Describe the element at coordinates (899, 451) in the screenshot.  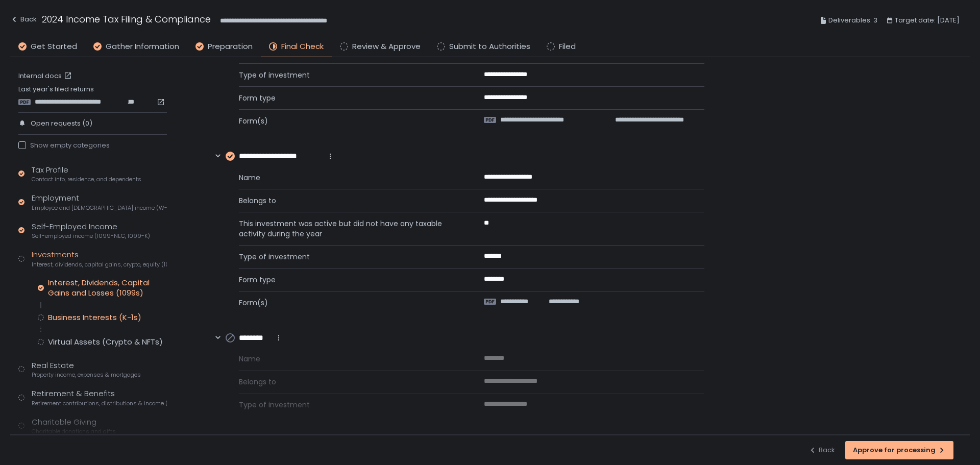
I see `div: Approve for processing` at that location.